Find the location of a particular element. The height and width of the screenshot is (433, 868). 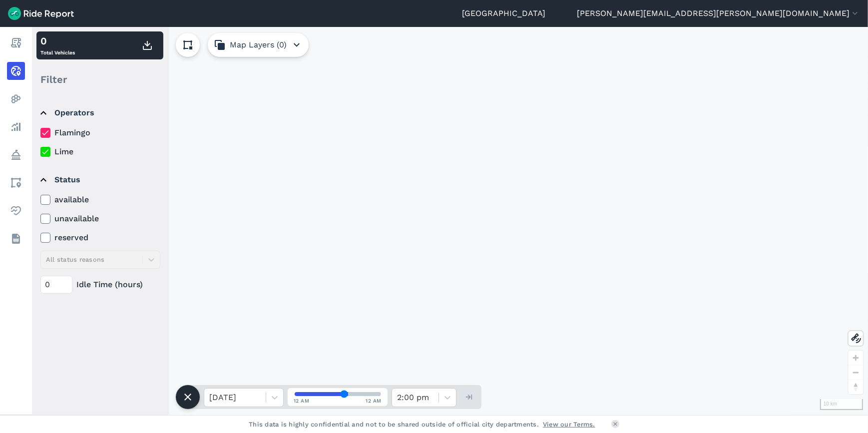

a: Analyze is located at coordinates (16, 127).